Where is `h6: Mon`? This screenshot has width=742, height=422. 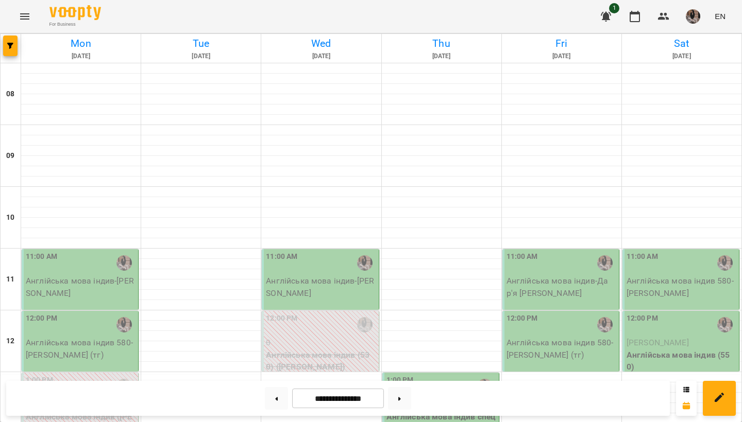
h6: Mon is located at coordinates (81, 43).